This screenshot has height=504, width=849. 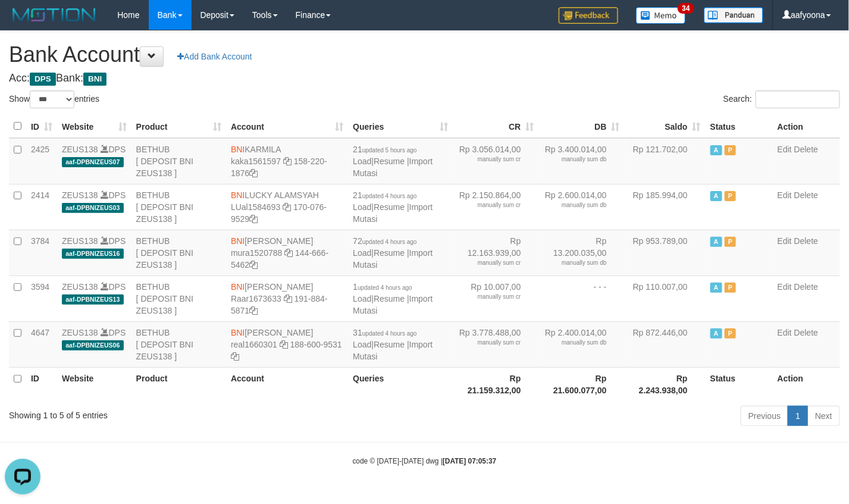 What do you see at coordinates (41, 126) in the screenshot?
I see `th: ID: activate to sort column ascending` at bounding box center [41, 126].